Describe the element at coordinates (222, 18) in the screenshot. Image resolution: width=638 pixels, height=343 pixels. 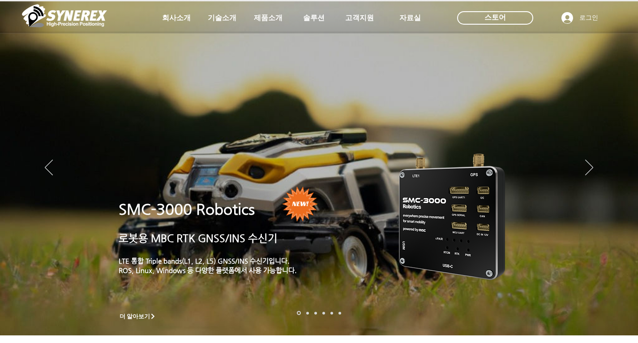
I see `span: 기술소개` at that location.